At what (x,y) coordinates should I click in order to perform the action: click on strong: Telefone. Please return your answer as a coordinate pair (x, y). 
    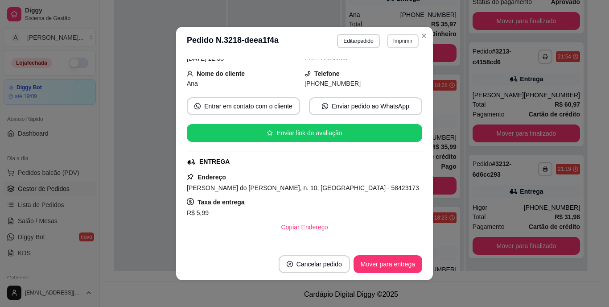
    Looking at the image, I should click on (327, 74).